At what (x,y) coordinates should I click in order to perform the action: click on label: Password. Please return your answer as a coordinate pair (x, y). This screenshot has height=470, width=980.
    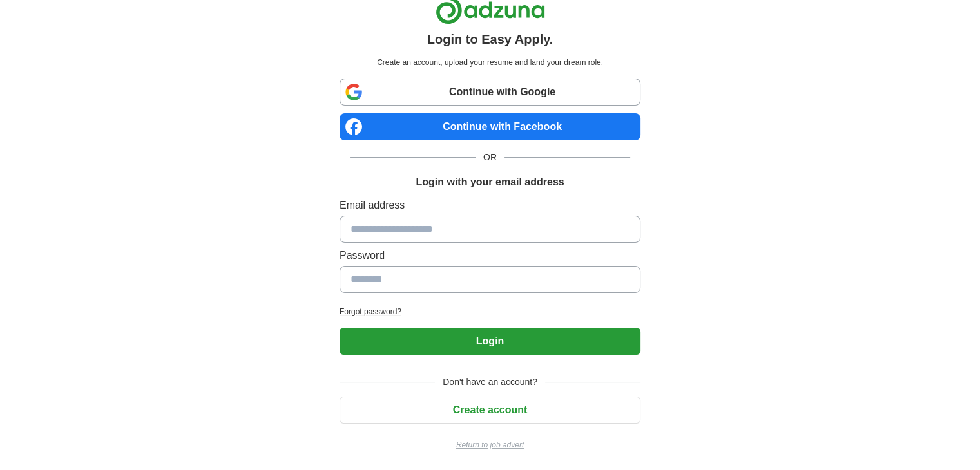
    Looking at the image, I should click on (490, 256).